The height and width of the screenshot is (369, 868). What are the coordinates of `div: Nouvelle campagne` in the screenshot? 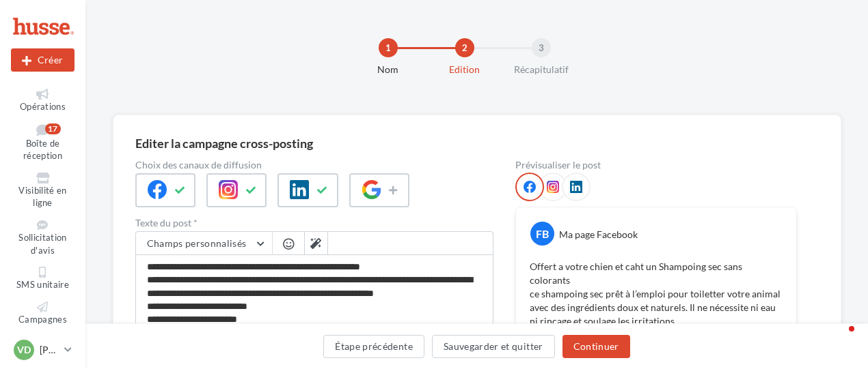 It's located at (42, 60).